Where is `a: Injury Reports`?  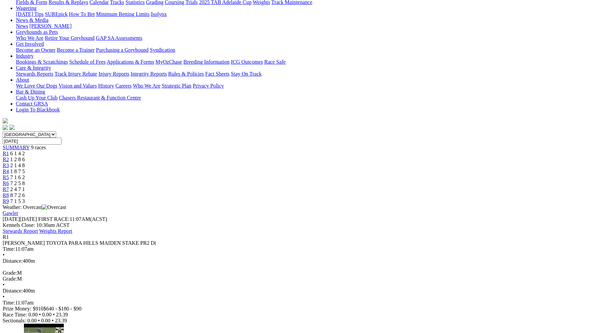
a: Injury Reports is located at coordinates (114, 74).